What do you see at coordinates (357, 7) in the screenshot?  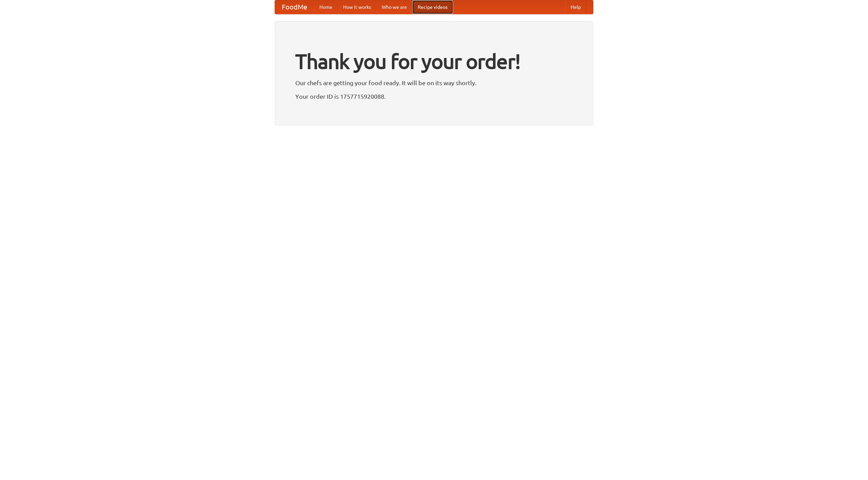 I see `a: How it works` at bounding box center [357, 7].